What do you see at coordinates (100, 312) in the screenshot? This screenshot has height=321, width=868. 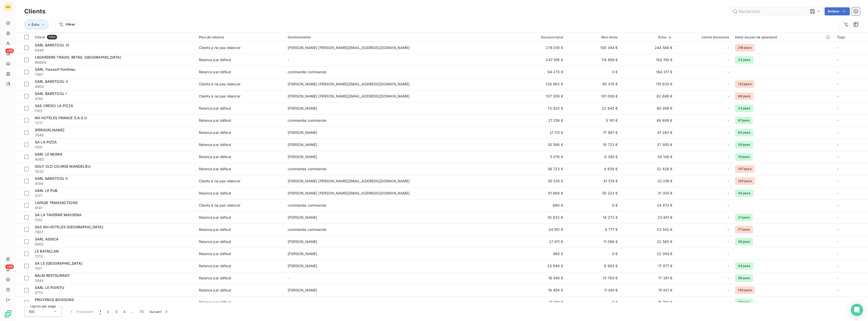 I see `span: 1` at bounding box center [100, 312].